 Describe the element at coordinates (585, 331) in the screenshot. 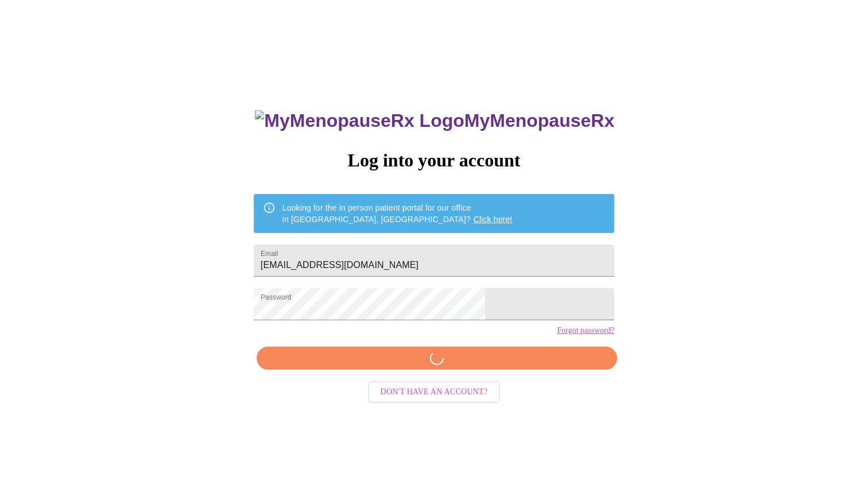

I see `a: Forgot password?` at that location.